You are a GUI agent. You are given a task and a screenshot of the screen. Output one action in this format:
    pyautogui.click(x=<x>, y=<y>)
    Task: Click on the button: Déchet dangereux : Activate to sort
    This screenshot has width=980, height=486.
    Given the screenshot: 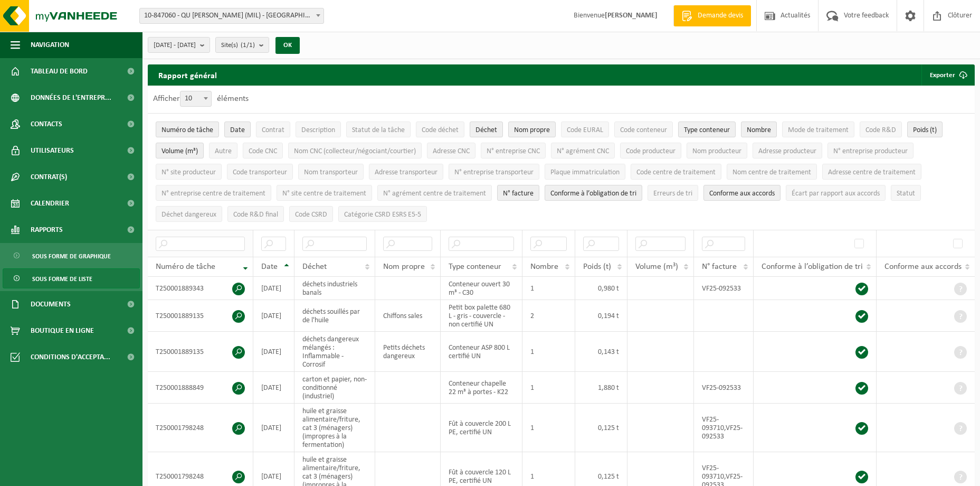 What is the action you would take?
    pyautogui.click(x=189, y=214)
    